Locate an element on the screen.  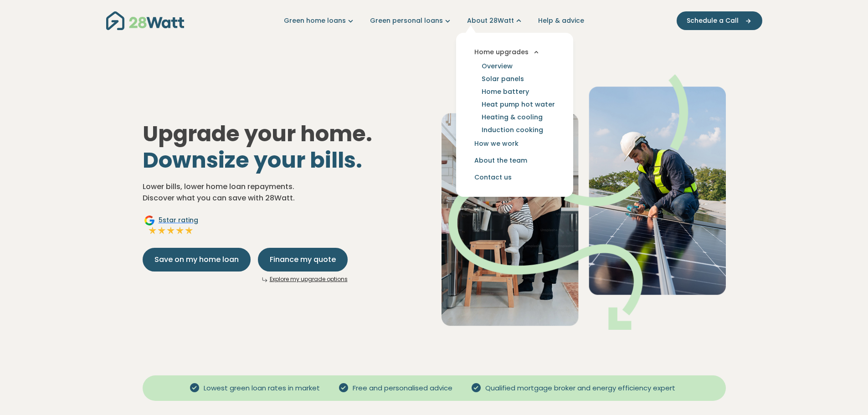
button: Save on my home loan is located at coordinates (197, 259).